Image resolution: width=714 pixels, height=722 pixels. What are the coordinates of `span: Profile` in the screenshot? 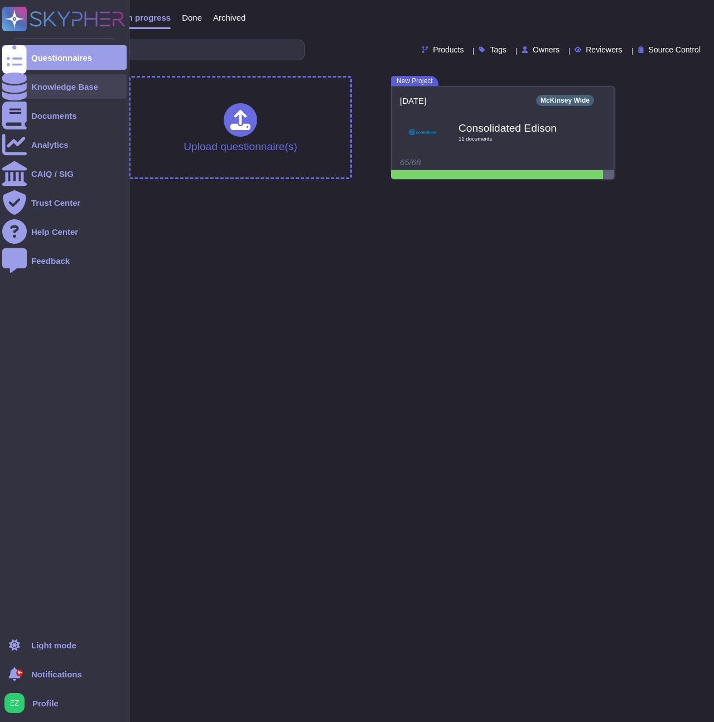 It's located at (45, 703).